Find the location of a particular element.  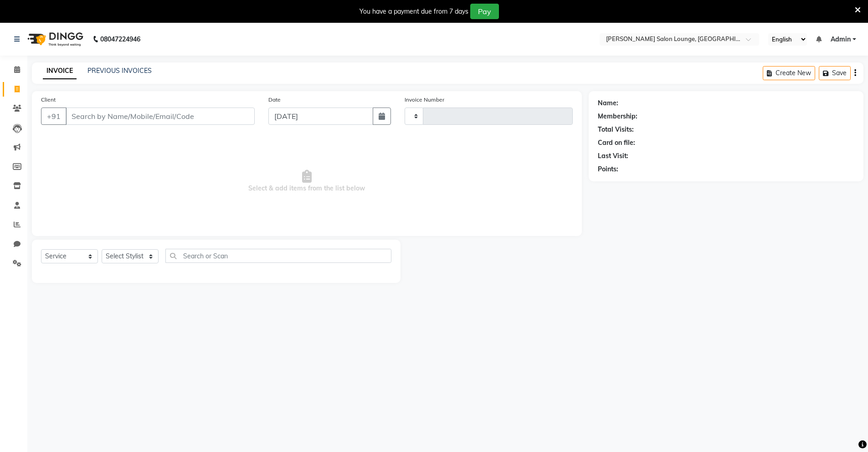

div: Total Visits: is located at coordinates (616, 129).